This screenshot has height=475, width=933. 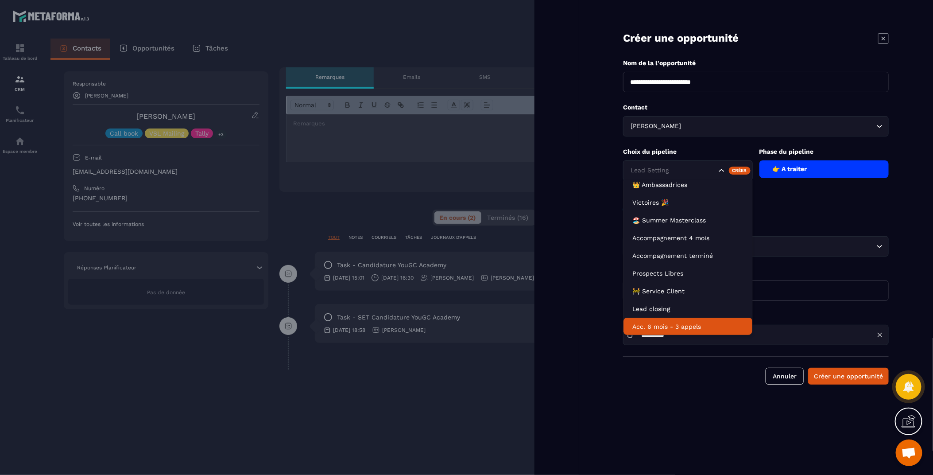 What do you see at coordinates (688, 151) in the screenshot?
I see `p: Choix du pipeline` at bounding box center [688, 151].